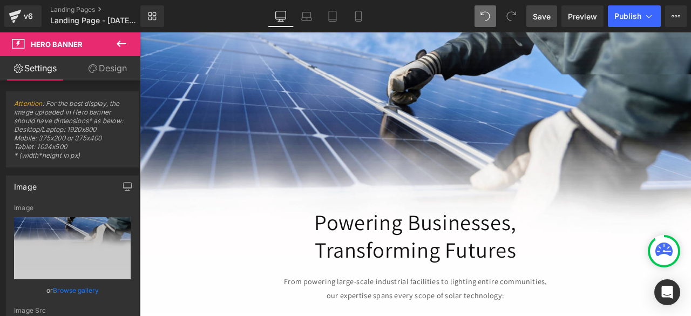  I want to click on span: Preview, so click(582, 16).